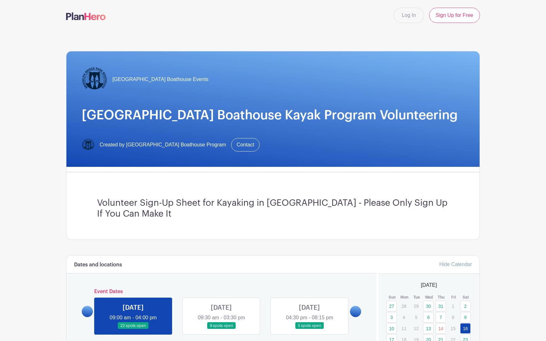 This screenshot has height=341, width=546. What do you see at coordinates (453, 329) in the screenshot?
I see `p: 15` at bounding box center [453, 329].